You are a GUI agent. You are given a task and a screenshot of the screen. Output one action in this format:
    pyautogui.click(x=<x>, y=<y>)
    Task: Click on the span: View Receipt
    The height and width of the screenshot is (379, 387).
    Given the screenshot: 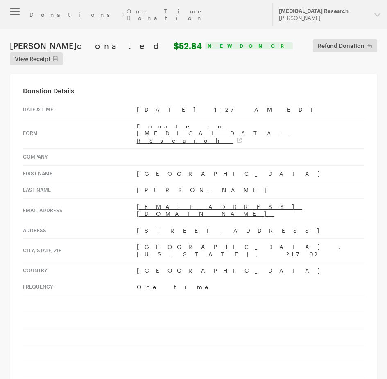 What is the action you would take?
    pyautogui.click(x=32, y=59)
    